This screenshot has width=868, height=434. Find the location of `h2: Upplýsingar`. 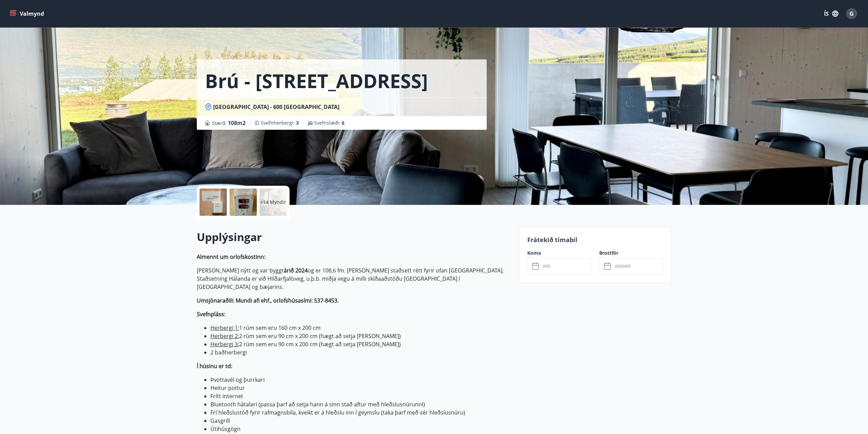

h2: Upplýsingar is located at coordinates (354, 237).